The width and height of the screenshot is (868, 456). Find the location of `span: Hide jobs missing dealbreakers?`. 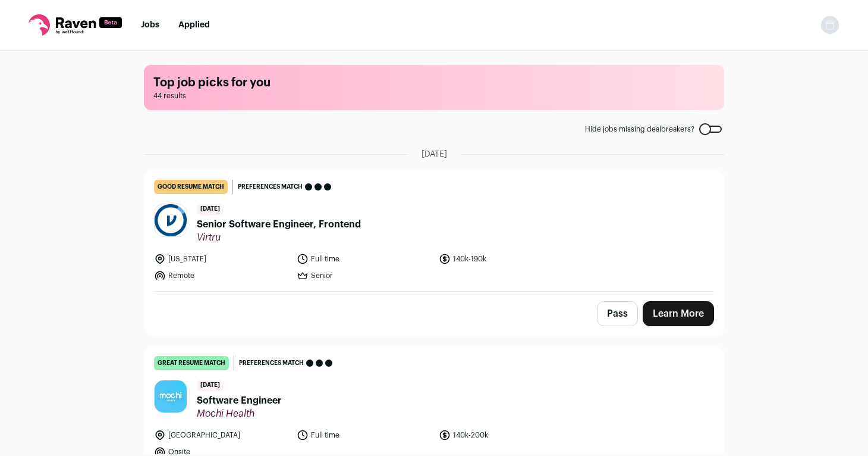

span: Hide jobs missing dealbreakers? is located at coordinates (640, 129).